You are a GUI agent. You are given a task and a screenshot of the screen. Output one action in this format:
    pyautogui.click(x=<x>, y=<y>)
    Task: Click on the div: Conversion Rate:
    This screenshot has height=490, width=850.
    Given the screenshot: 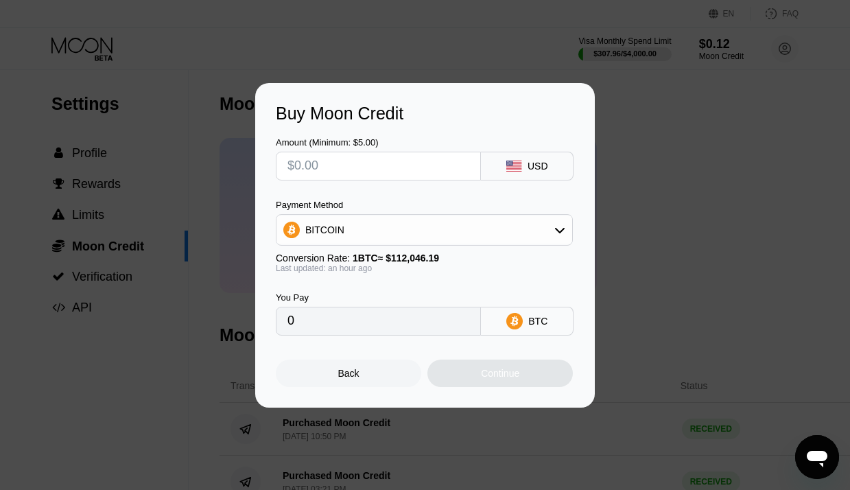 What is the action you would take?
    pyautogui.click(x=424, y=258)
    